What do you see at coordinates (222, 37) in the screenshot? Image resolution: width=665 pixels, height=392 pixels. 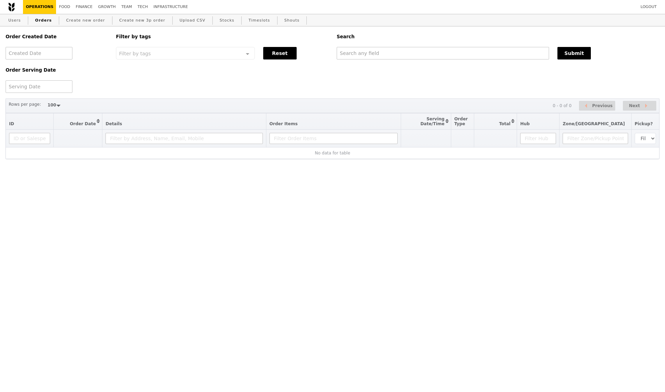 I see `h5: Filter by tags` at bounding box center [222, 37].